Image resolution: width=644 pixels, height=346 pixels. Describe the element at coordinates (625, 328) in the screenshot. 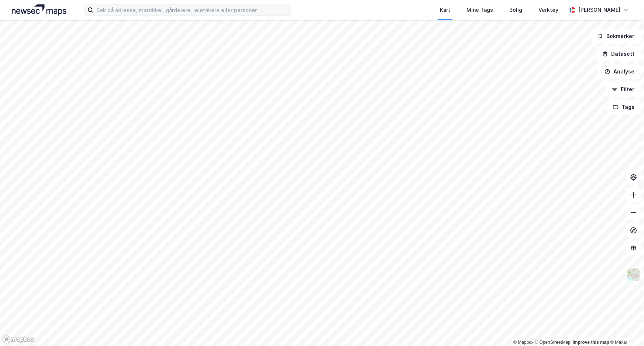

I see `div: Kontrollprogram for chat` at that location.